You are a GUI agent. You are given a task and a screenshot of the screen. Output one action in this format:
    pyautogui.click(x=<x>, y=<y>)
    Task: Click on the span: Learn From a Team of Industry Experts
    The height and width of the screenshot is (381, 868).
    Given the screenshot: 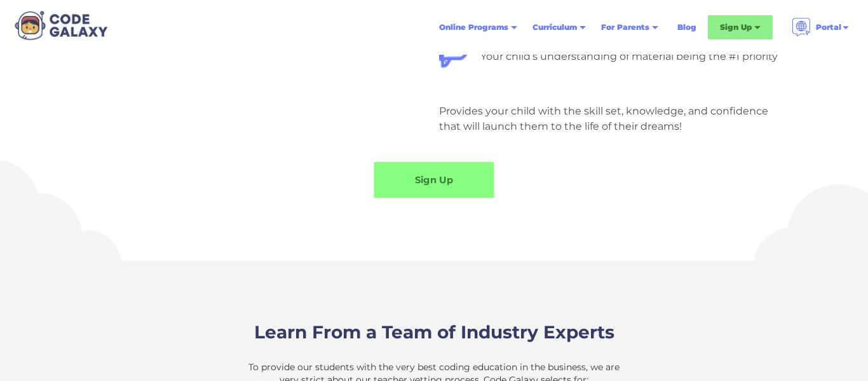 What is the action you would take?
    pyautogui.click(x=434, y=332)
    